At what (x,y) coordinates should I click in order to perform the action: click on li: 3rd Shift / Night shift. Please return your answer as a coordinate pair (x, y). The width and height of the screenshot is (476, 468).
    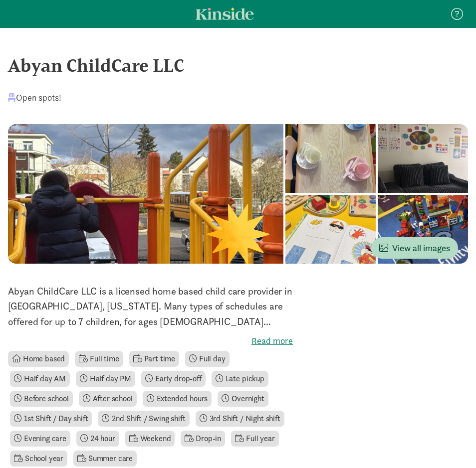
    Looking at the image, I should click on (239, 419).